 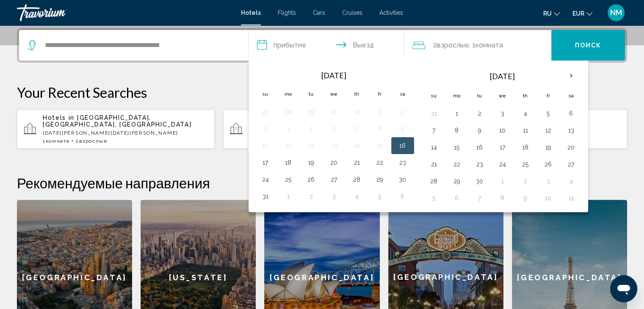 I want to click on a: Flights, so click(x=286, y=12).